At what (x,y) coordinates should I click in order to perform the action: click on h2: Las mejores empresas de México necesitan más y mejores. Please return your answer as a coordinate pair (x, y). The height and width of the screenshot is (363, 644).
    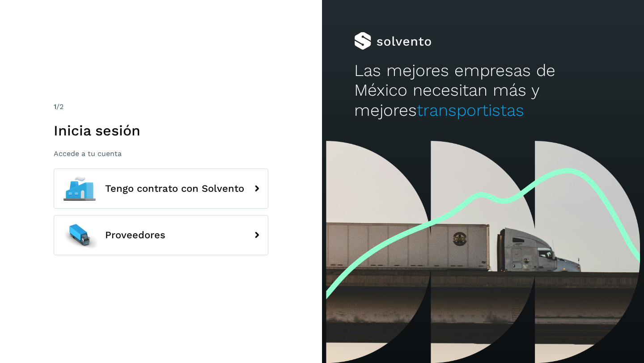
    Looking at the image, I should click on (483, 90).